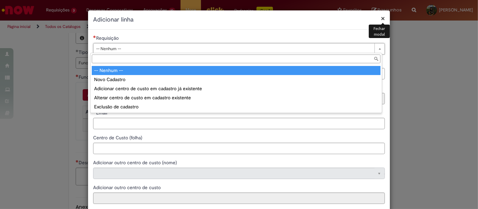 This screenshot has width=478, height=209. What do you see at coordinates (236, 88) in the screenshot?
I see `div: Adicionar centro de custo em cadastro já existente` at bounding box center [236, 88].